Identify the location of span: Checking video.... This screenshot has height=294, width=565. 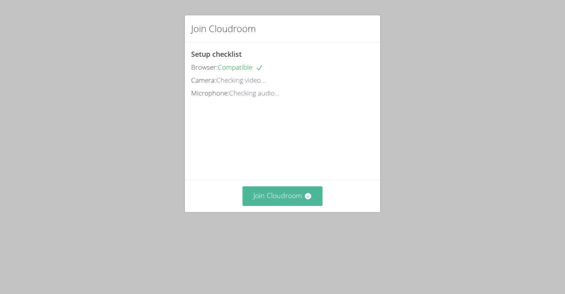
(241, 80).